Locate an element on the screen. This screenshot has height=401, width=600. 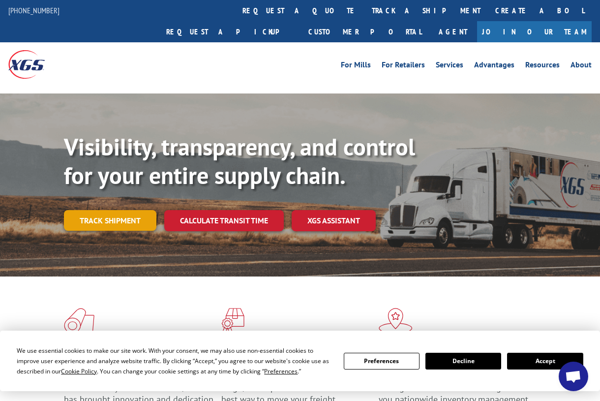
a: XGS ASSISTANT is located at coordinates (333, 220).